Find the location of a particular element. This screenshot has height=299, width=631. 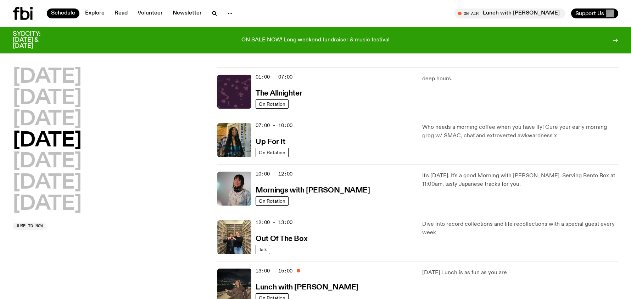

h3: The Allnighter is located at coordinates (279, 94).